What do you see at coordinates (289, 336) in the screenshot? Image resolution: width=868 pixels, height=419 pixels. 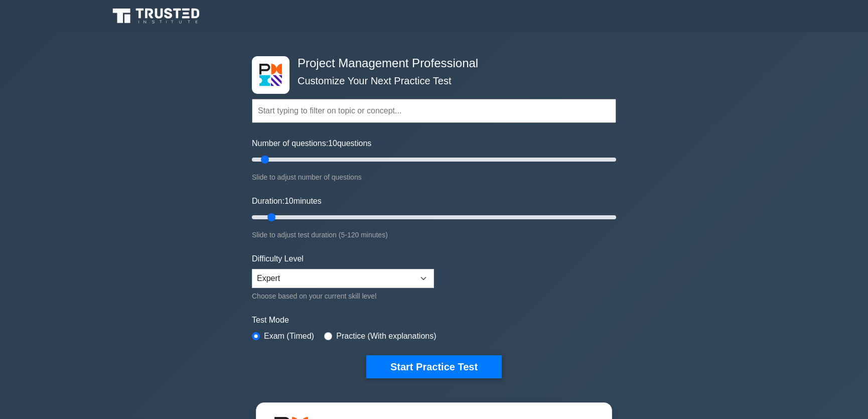 I see `label: Exam (Timed)` at bounding box center [289, 336].